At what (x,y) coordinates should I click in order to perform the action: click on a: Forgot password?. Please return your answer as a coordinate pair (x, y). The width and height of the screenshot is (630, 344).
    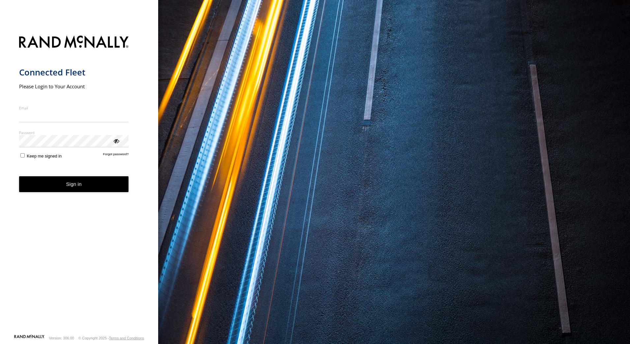
    Looking at the image, I should click on (116, 155).